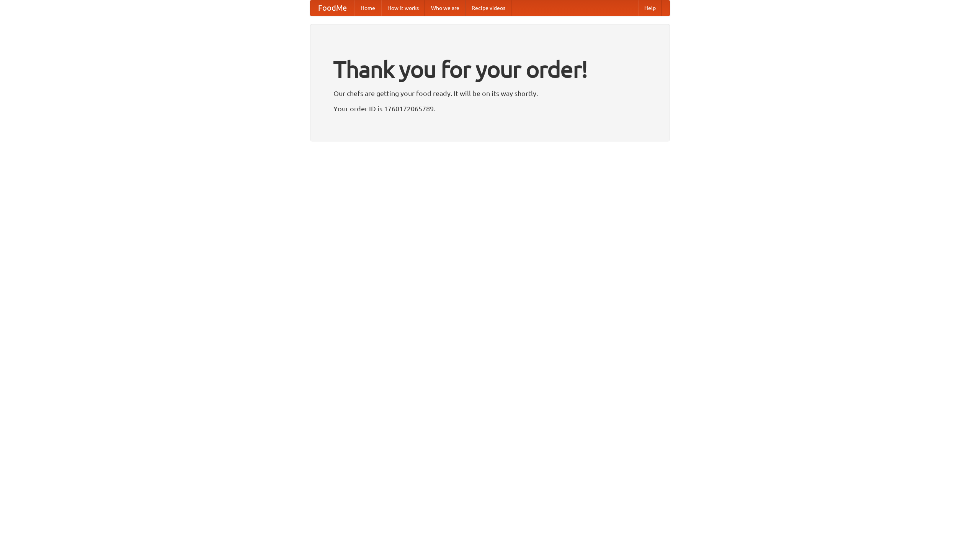 This screenshot has width=980, height=541. What do you see at coordinates (490, 108) in the screenshot?
I see `p: Your order ID is 1760172065789.` at bounding box center [490, 108].